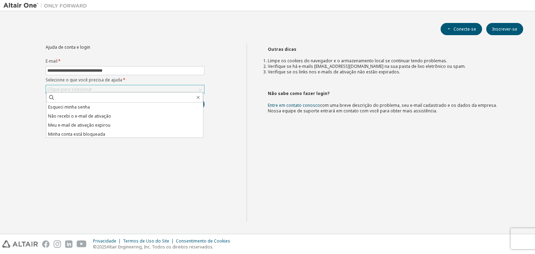 This screenshot has height=254, width=535. I want to click on font: Não sabe como fazer login?, so click(298, 93).